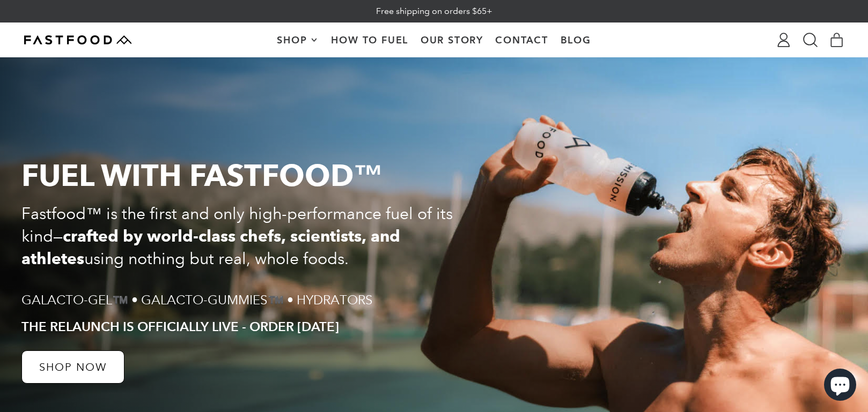 This screenshot has width=868, height=412. What do you see at coordinates (293, 40) in the screenshot?
I see `span: Shop` at bounding box center [293, 40].